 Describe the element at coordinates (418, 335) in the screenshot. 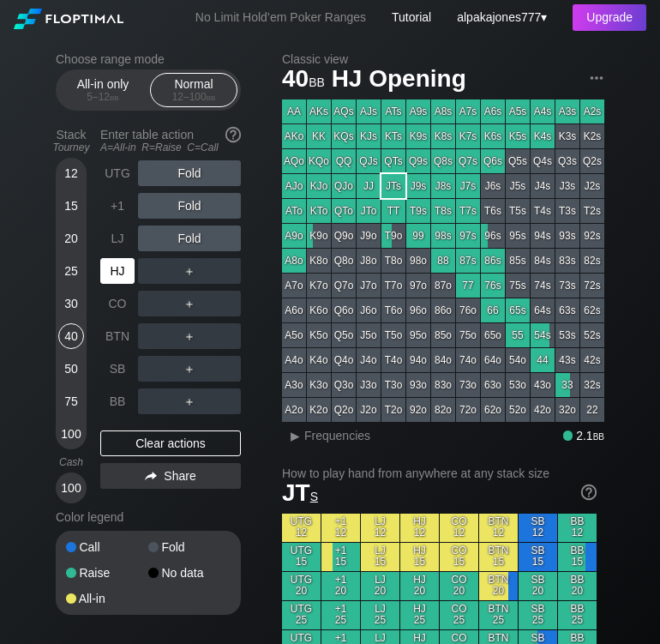

I see `div: 95o` at that location.